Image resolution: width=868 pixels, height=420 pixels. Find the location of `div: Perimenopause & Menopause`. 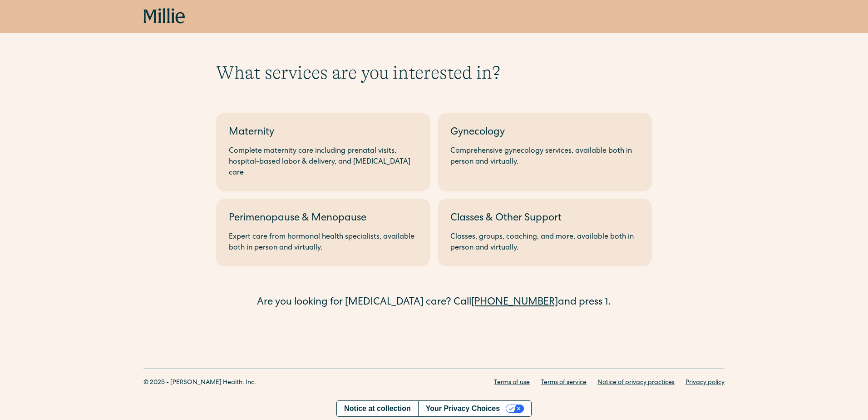

div: Perimenopause & Menopause is located at coordinates (323, 219).